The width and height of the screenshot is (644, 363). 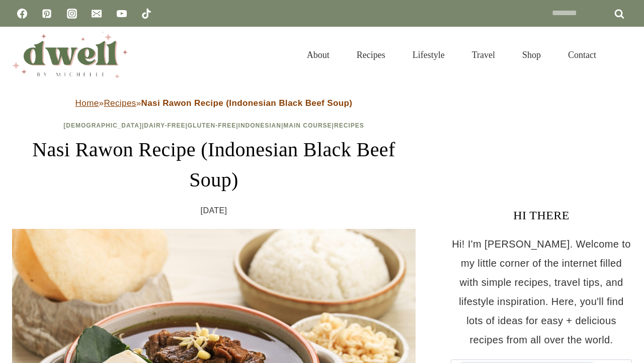 I want to click on a: TikTok, so click(x=146, y=14).